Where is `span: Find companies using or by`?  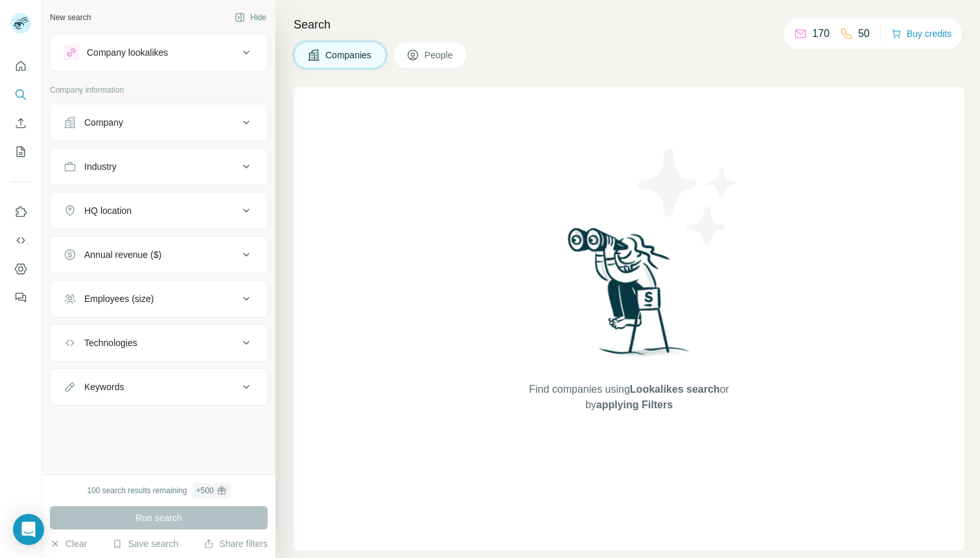 span: Find companies using or by is located at coordinates (629, 397).